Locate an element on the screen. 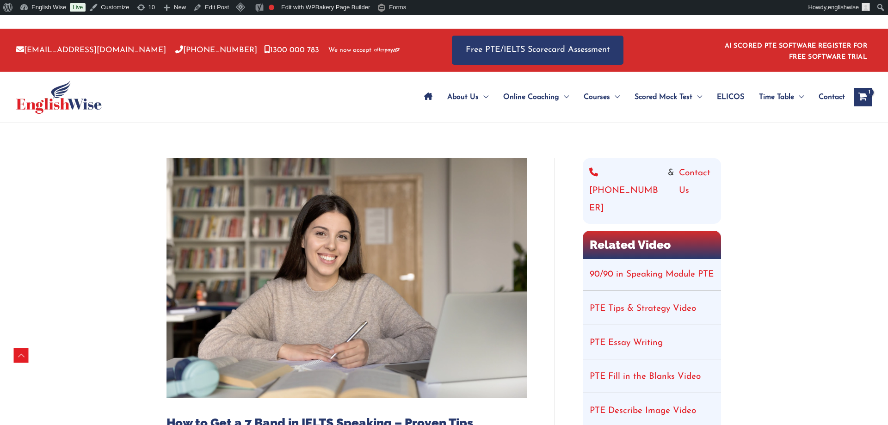  a: CoursesMenu Toggle is located at coordinates (602, 97).